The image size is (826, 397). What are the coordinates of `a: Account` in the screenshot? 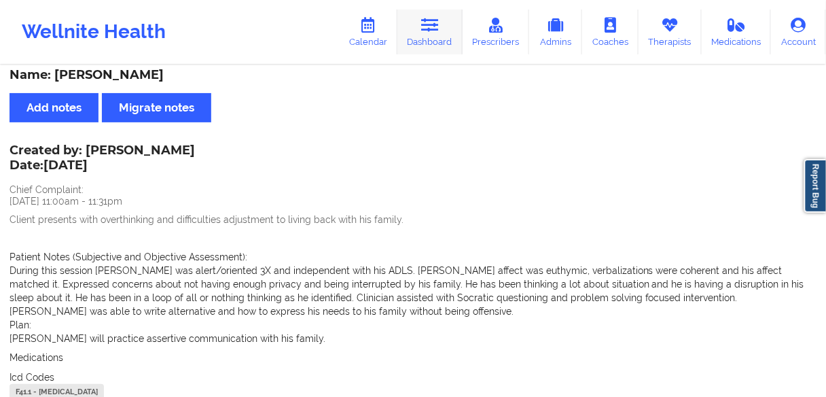 It's located at (798, 32).